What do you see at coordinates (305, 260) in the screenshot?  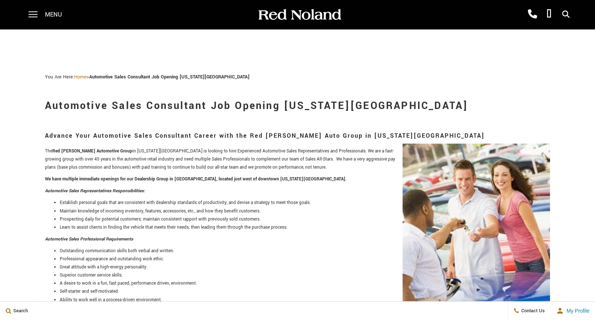 I see `li: Professional appearance and outstanding work ethic.` at bounding box center [305, 260].